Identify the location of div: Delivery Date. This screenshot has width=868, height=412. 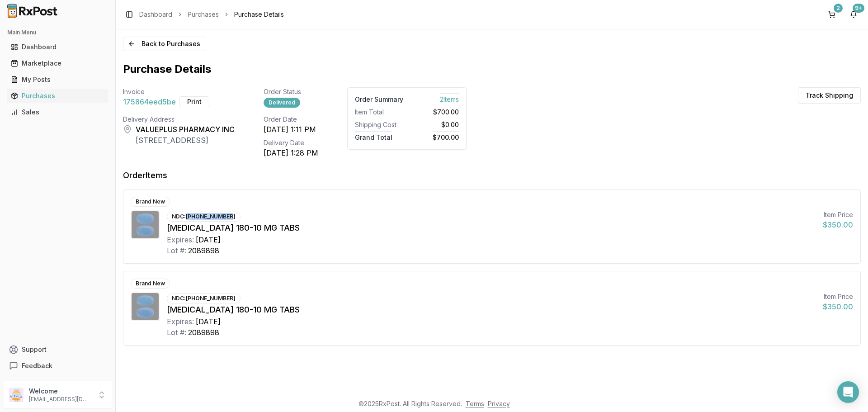
(291, 143).